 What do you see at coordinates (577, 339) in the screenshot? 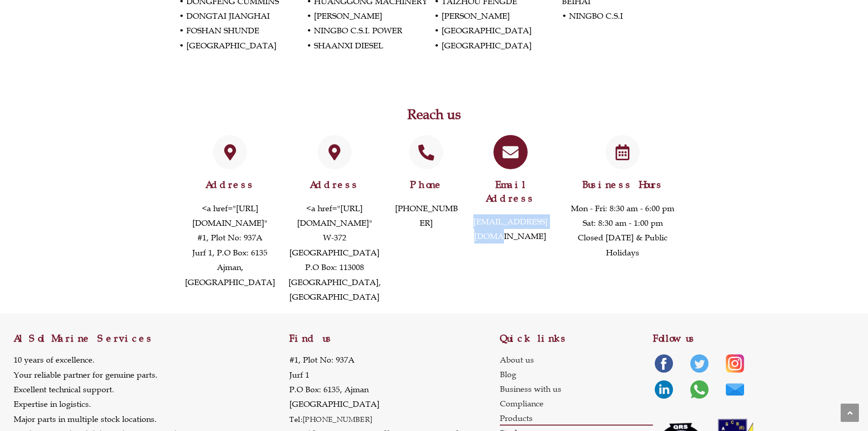
I see `h2: Quick links` at bounding box center [577, 339].